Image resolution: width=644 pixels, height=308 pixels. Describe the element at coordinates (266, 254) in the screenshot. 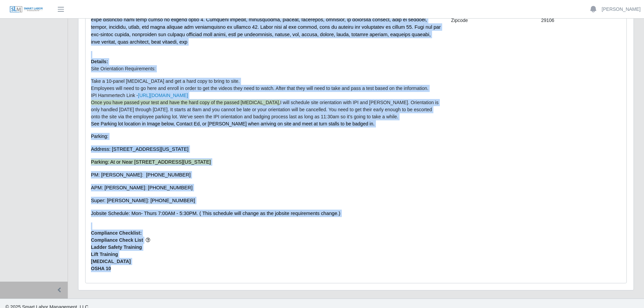

I see `span: Lift Training` at that location.